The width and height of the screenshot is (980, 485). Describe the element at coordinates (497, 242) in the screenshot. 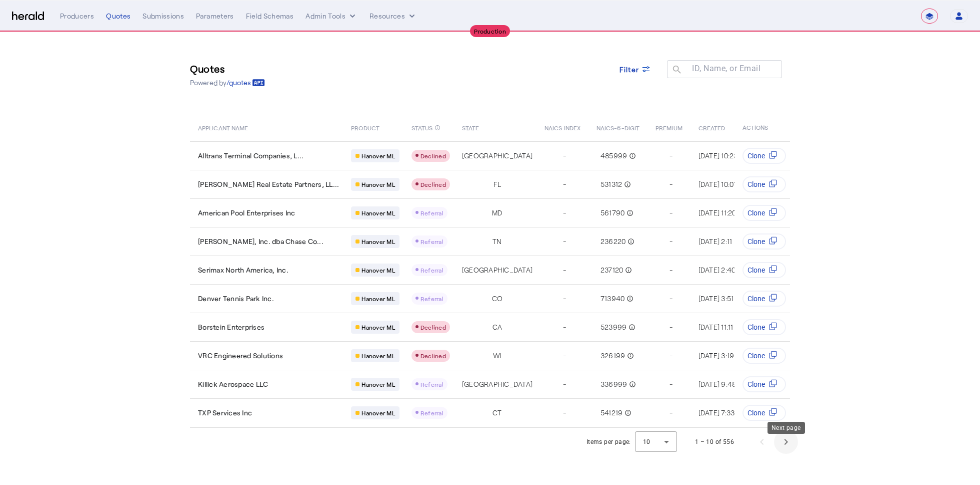

I see `span: TN` at that location.